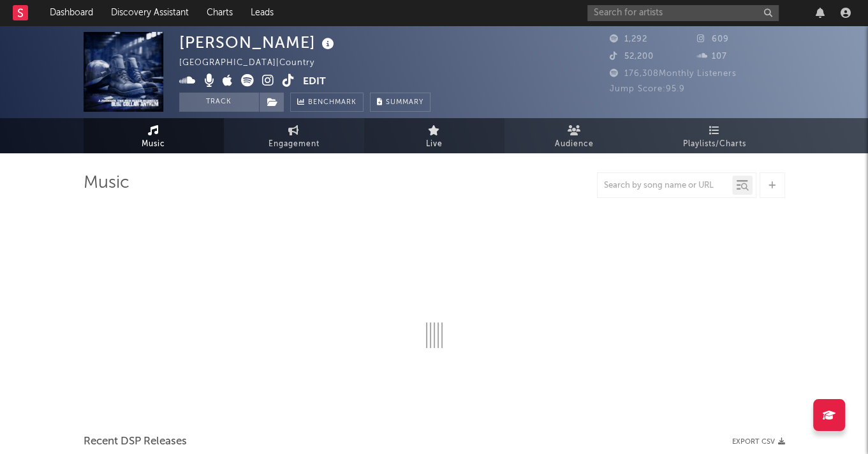 The image size is (868, 454). I want to click on button: Edit, so click(314, 82).